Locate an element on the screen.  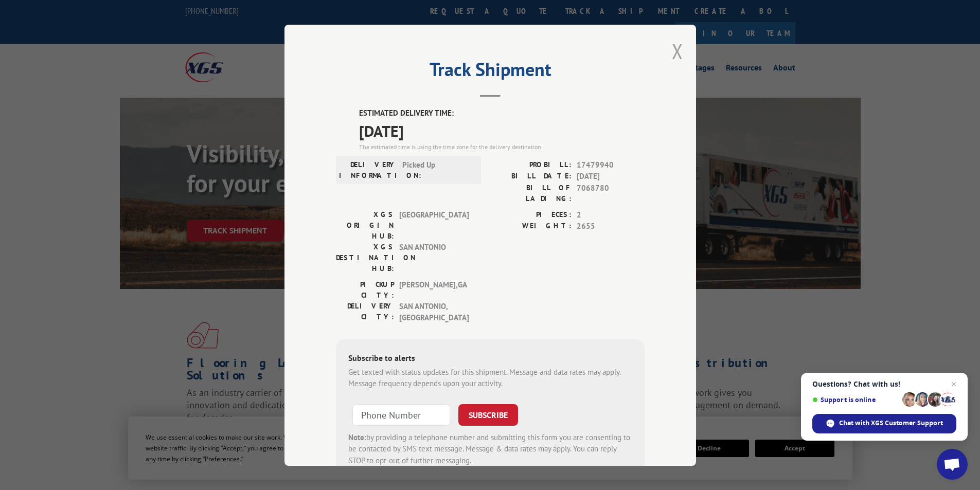
span: Chat with XGS Customer Support is located at coordinates (892, 423).